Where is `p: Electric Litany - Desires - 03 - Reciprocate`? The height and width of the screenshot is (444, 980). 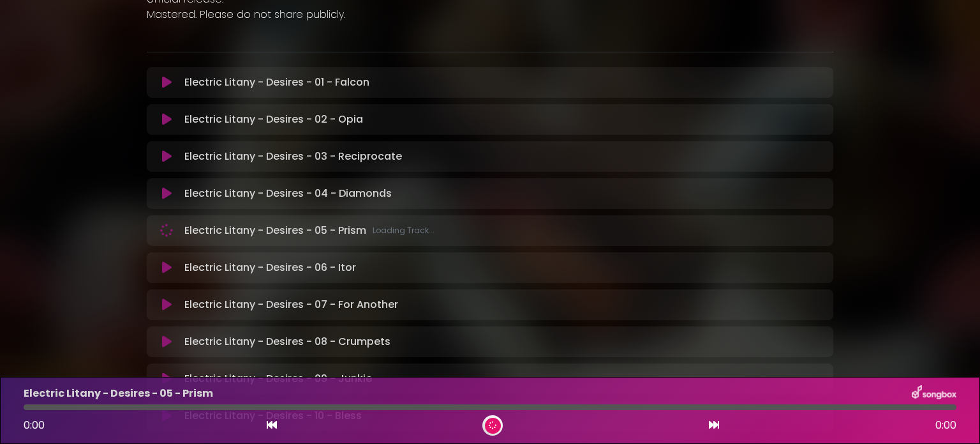
p: Electric Litany - Desires - 03 - Reciprocate is located at coordinates (293, 157).